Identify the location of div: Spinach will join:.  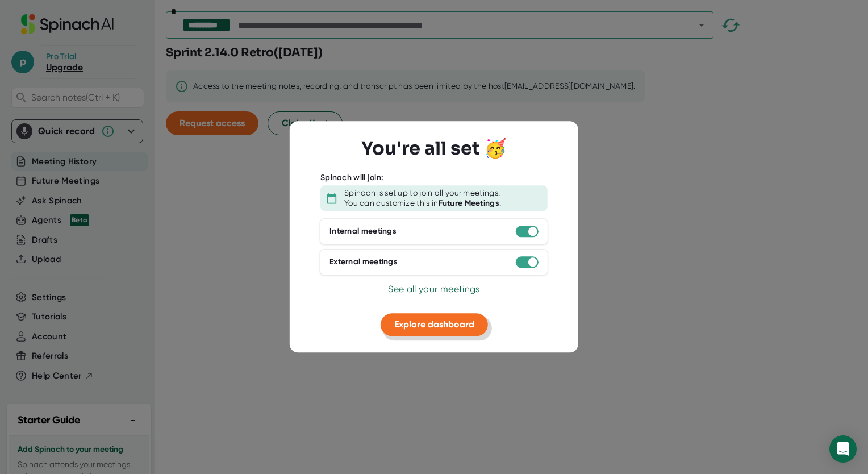
(352, 178).